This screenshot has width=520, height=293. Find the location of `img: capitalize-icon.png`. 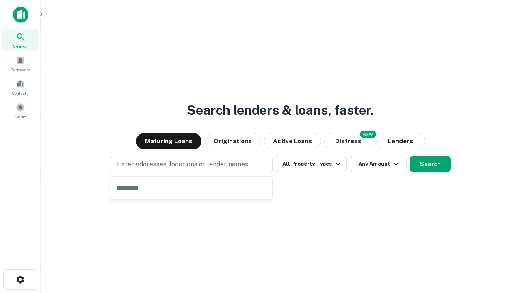

img: capitalize-icon.png is located at coordinates (21, 15).